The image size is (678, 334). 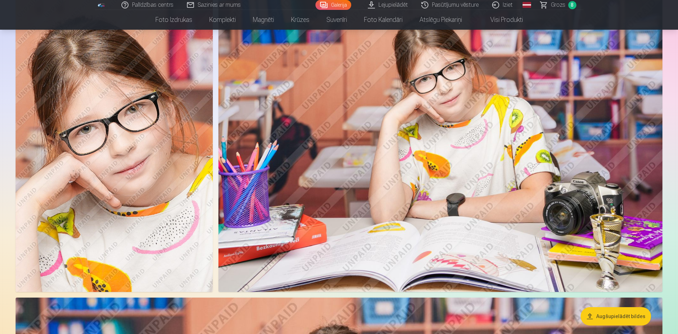 What do you see at coordinates (300, 20) in the screenshot?
I see `a: Krūzes` at bounding box center [300, 20].